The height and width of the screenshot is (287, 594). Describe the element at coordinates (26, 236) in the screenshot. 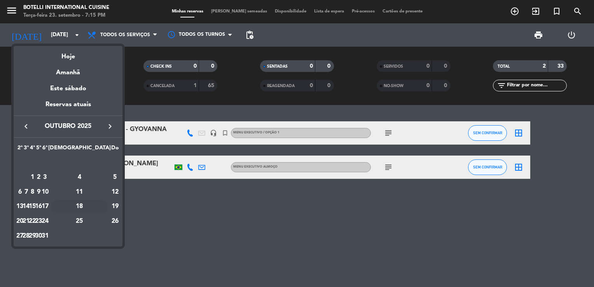

I see `div: 28` at that location.